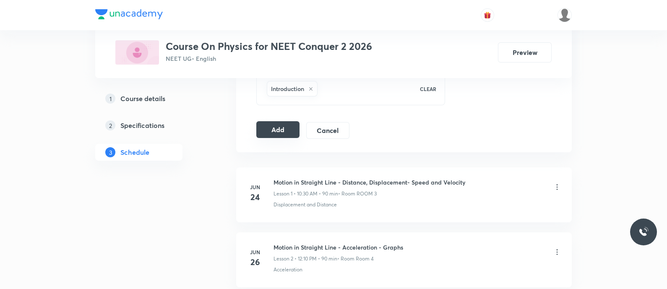  Describe the element at coordinates (255, 262) in the screenshot. I see `h4: 26` at that location.